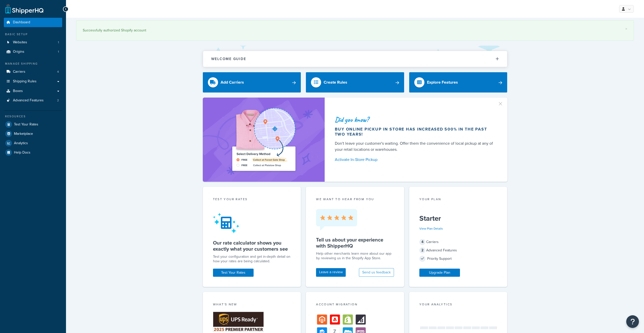 The width and height of the screenshot is (644, 333). What do you see at coordinates (33, 134) in the screenshot?
I see `li: Marketplace` at bounding box center [33, 134].